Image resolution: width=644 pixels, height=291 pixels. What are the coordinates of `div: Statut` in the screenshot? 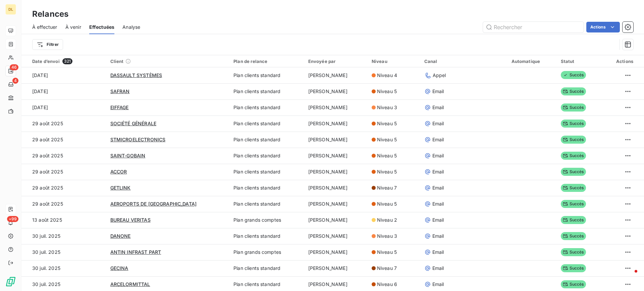 It's located at (579, 61).